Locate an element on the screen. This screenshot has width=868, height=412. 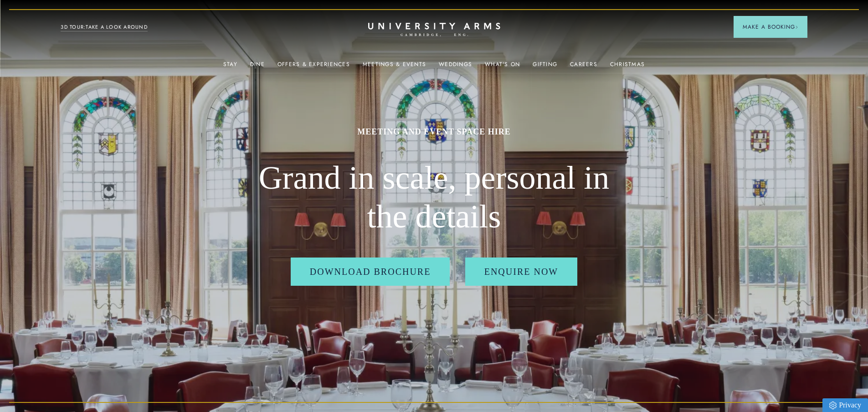
a: Privacy is located at coordinates (846, 406).